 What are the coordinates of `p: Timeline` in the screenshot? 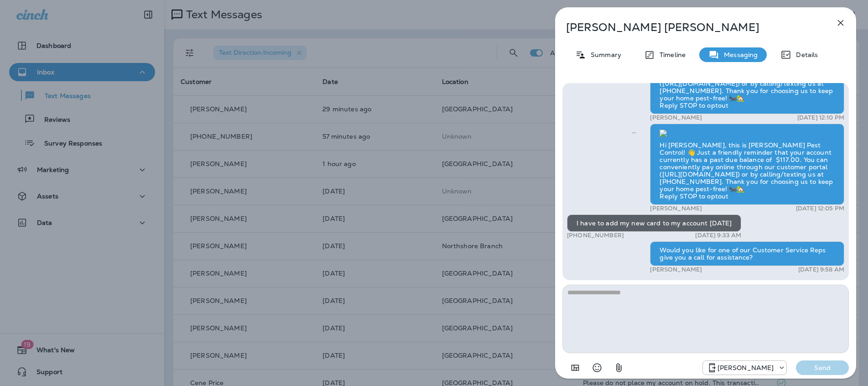 It's located at (670, 55).